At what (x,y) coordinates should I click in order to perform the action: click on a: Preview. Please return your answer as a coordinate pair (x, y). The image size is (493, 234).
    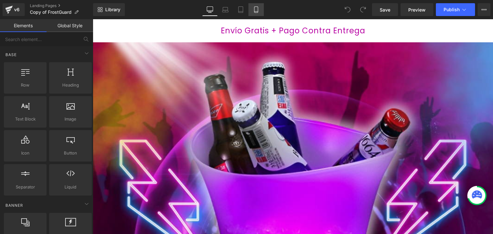
    Looking at the image, I should click on (417, 10).